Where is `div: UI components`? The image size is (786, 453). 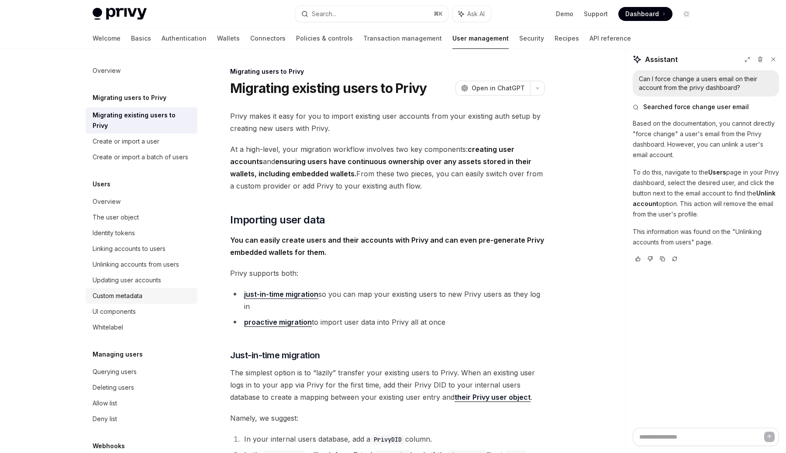
div: UI components is located at coordinates (114, 312).